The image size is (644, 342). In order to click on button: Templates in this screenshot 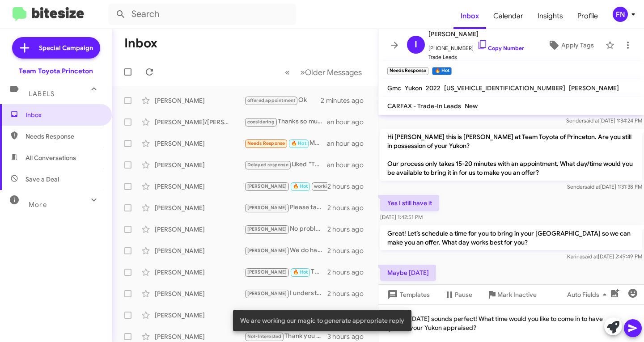, I will do `click(407, 294)`.